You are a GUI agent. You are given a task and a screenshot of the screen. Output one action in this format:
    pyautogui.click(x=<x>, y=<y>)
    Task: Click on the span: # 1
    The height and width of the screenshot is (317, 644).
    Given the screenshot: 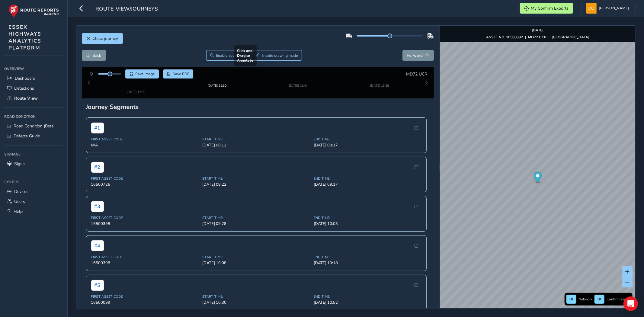 What is the action you would take?
    pyautogui.click(x=97, y=123)
    